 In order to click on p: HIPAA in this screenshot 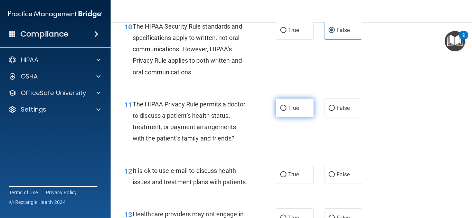, I will do `click(29, 60)`.